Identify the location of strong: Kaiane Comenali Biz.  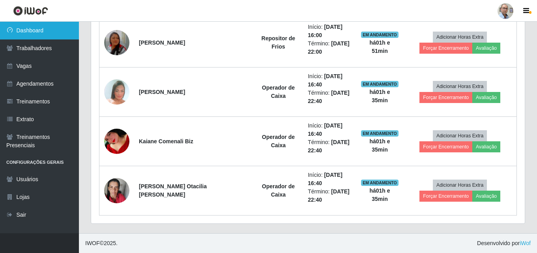
(166, 141).